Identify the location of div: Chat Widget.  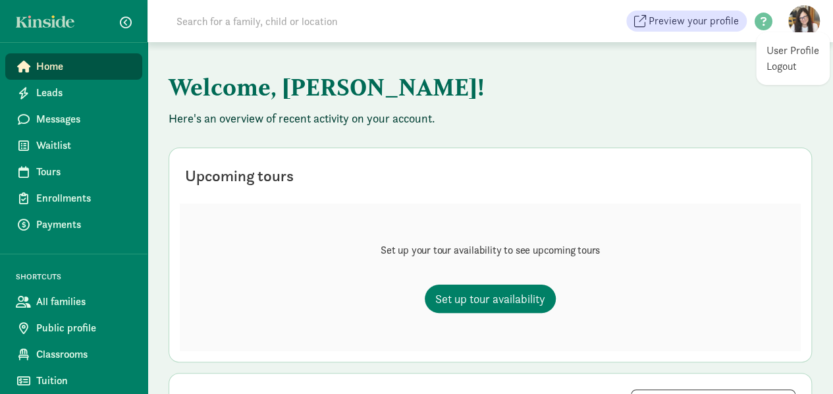
(800, 362).